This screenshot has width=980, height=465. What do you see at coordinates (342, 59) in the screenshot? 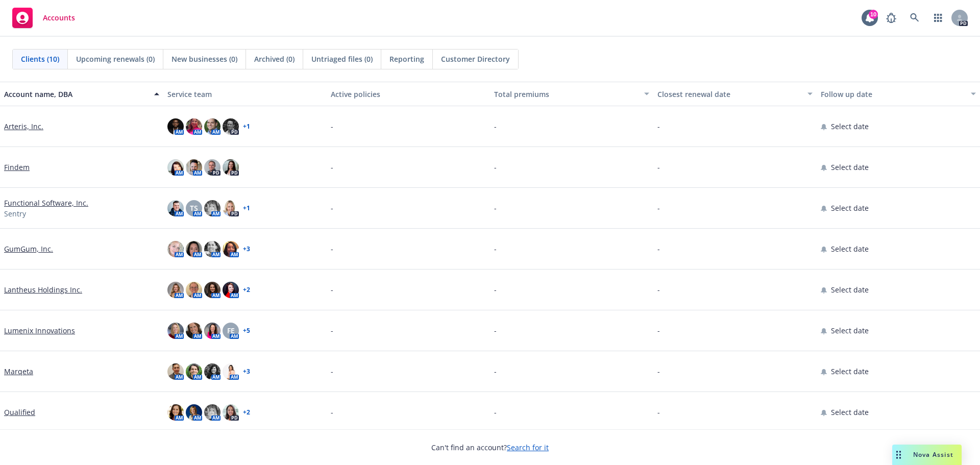
I see `span: Untriaged files (0)` at bounding box center [342, 59].